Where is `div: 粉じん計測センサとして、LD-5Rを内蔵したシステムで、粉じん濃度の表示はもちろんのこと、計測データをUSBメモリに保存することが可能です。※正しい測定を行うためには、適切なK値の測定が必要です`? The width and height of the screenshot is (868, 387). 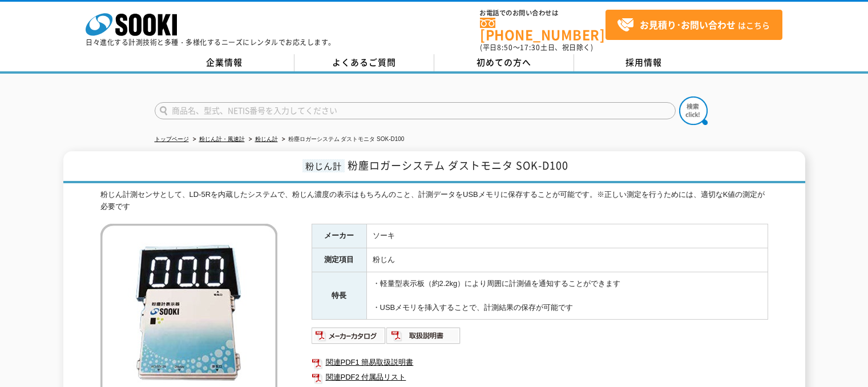
div: 粉じん計測センサとして、LD-5Rを内蔵したシステムで、粉じん濃度の表示はもちろんのこと、計測データをUSBメモリに保存することが可能です。※正しい測定を行うためには、適切なK値の測定が必要です is located at coordinates (434, 201).